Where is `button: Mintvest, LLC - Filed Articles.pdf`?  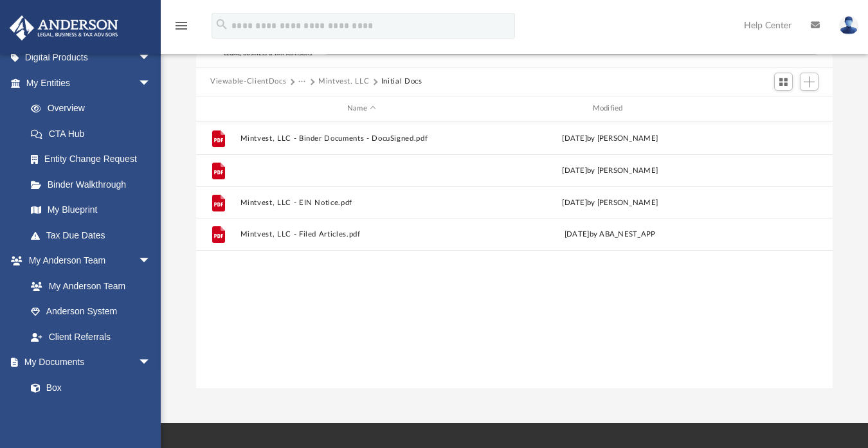
button: Mintvest, LLC - Filed Articles.pdf is located at coordinates (362, 234).